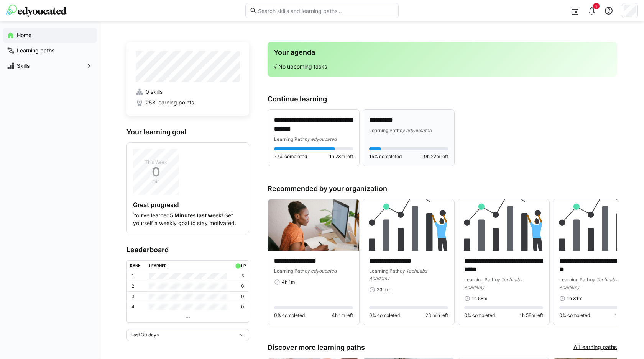 The width and height of the screenshot is (644, 359). What do you see at coordinates (575, 298) in the screenshot?
I see `span: 1h 31m` at bounding box center [575, 298].